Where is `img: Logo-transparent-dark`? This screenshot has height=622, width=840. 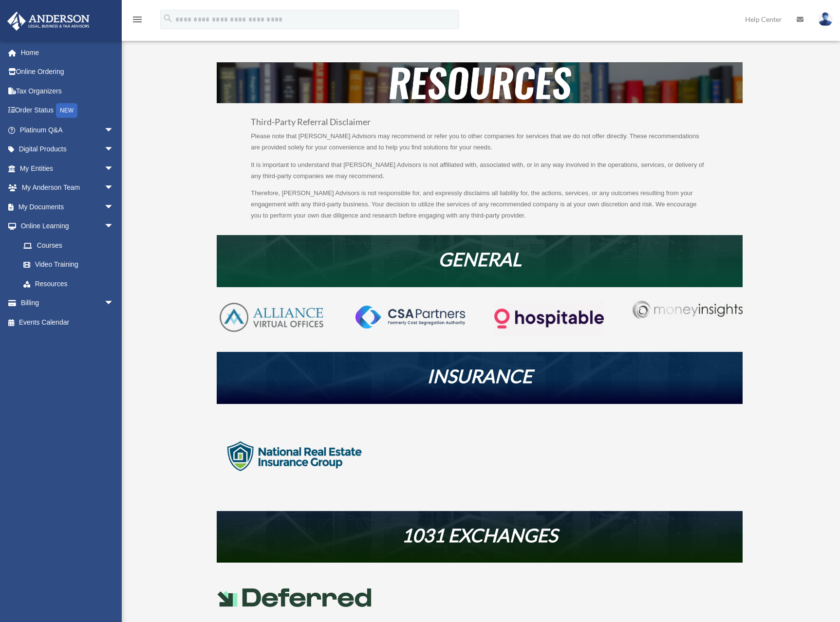
img: Logo-transparent-dark is located at coordinates (549, 319).